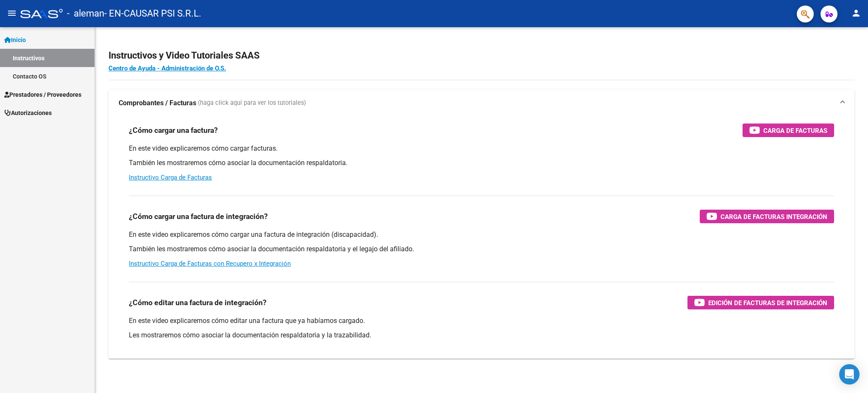 The height and width of the screenshot is (393, 868). I want to click on button: Carga de Facturas, so click(789, 130).